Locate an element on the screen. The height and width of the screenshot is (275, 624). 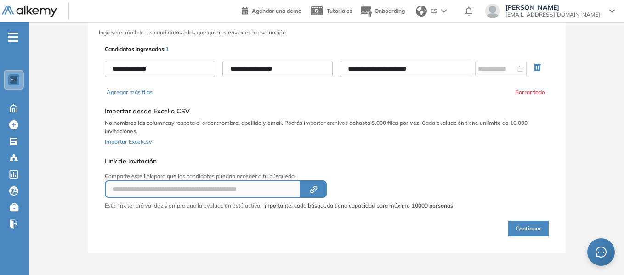
span: Importante: cada búsqueda tiene capacidad para máximo is located at coordinates (358, 206).